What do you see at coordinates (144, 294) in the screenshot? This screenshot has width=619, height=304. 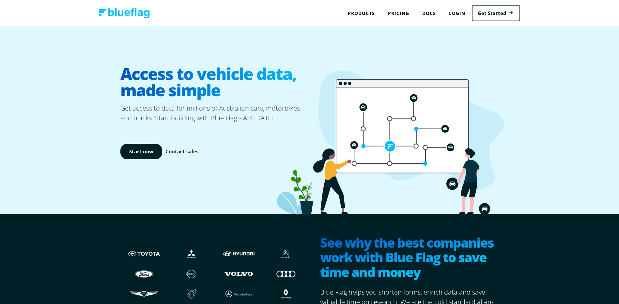 I see `img: Genesis logo` at bounding box center [144, 294].